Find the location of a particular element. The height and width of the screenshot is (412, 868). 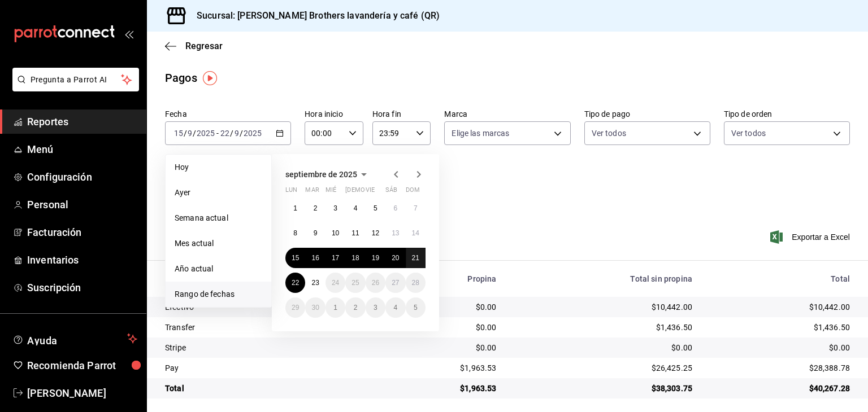

span: Reportes is located at coordinates (82, 121).